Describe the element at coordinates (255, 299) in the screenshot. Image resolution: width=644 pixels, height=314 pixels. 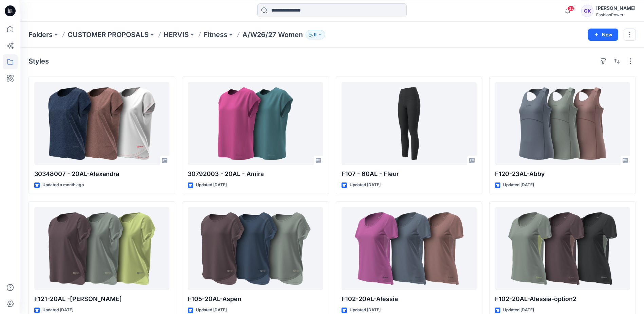
I see `p: F105-20AL-Aspen` at that location.